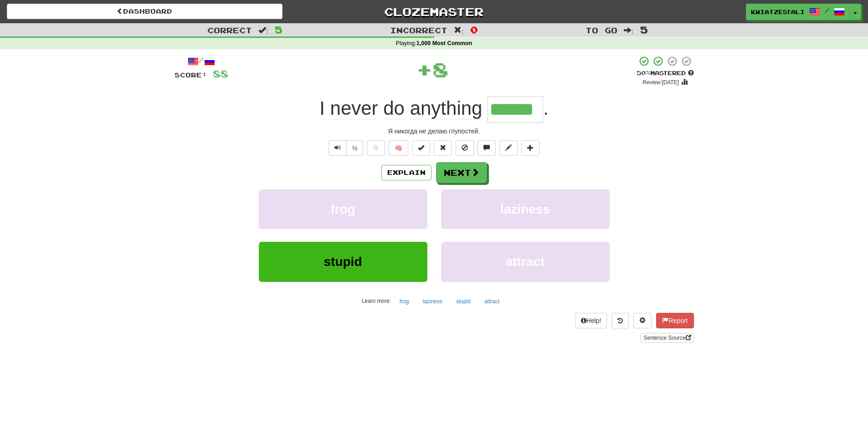 This screenshot has height=434, width=868. Describe the element at coordinates (221, 73) in the screenshot. I see `span: 88` at that location.